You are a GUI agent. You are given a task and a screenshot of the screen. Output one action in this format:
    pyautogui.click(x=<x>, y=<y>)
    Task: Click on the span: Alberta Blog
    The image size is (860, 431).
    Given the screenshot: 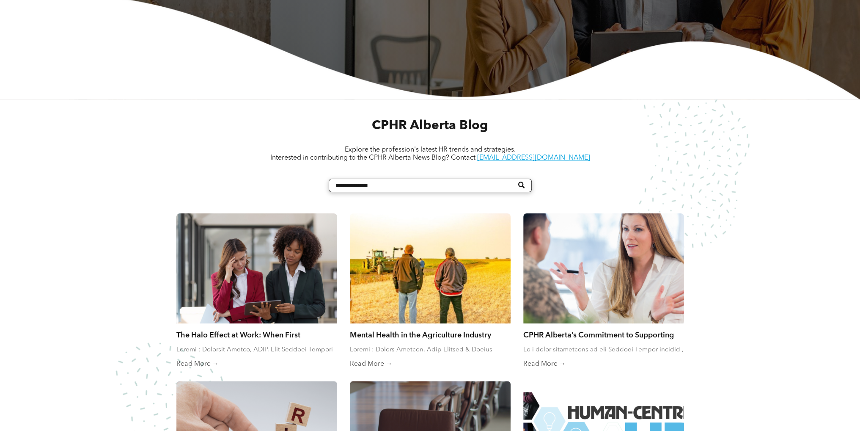 What is the action you would take?
    pyautogui.click(x=449, y=126)
    